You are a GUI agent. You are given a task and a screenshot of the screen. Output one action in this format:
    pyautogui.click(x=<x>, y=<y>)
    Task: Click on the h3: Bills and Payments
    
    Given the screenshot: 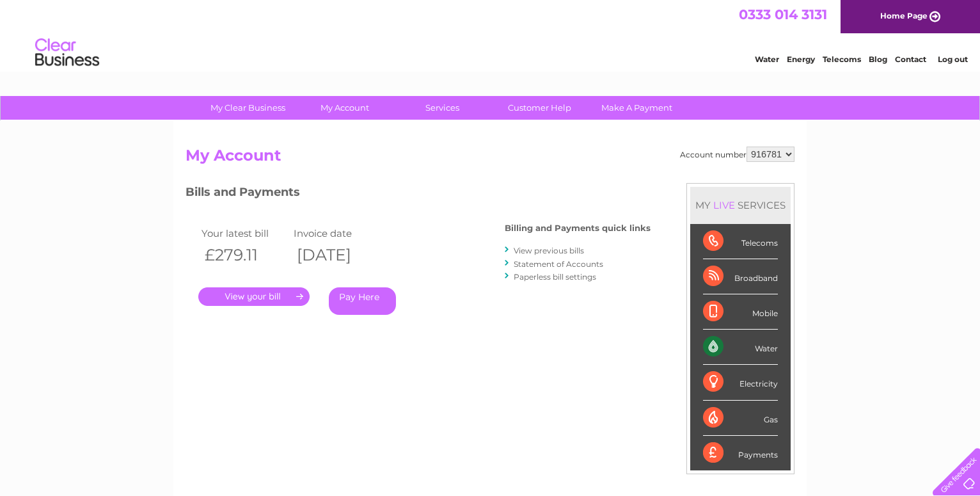 What is the action you would take?
    pyautogui.click(x=417, y=194)
    